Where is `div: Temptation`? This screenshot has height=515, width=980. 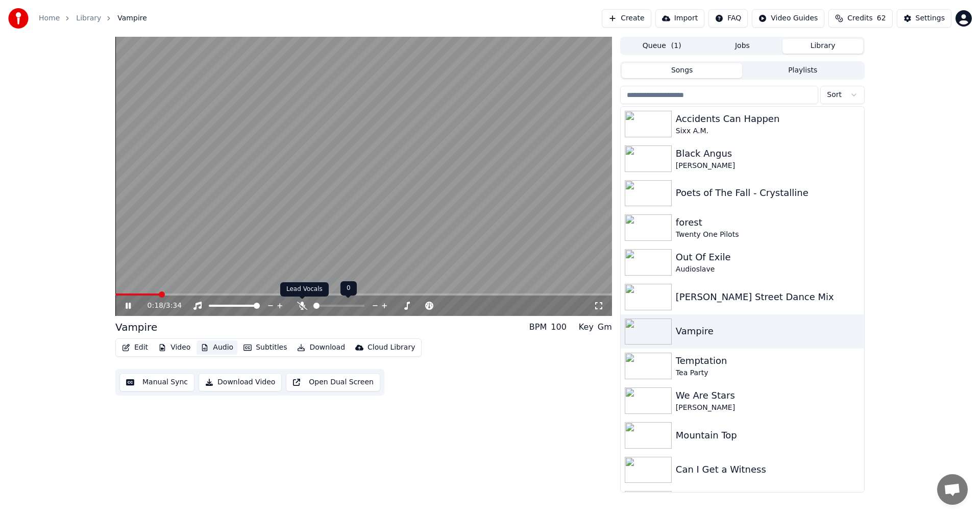 div: Temptation is located at coordinates (768, 361).